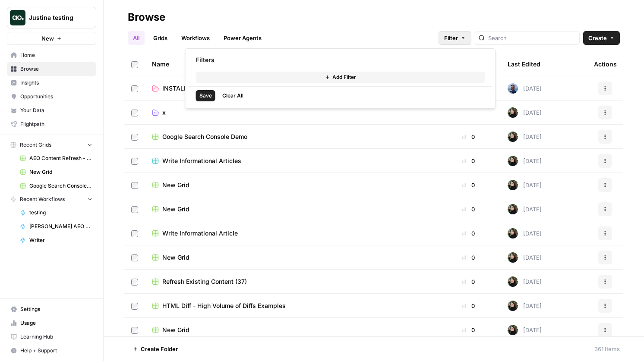  What do you see at coordinates (56, 351) in the screenshot?
I see `span: Help + Support` at bounding box center [56, 351].